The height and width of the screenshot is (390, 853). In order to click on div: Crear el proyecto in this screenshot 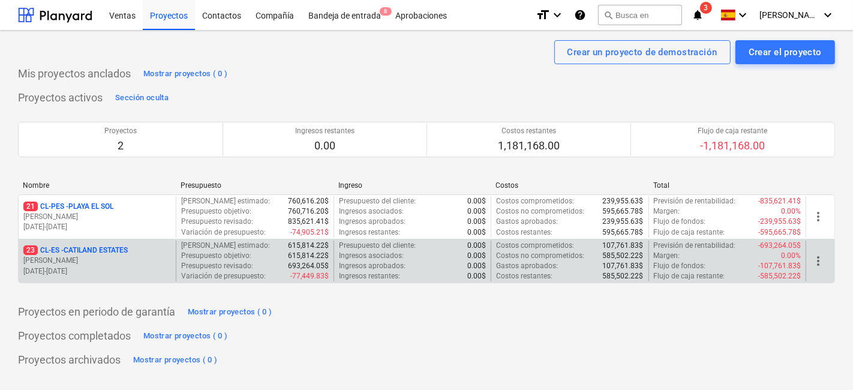, I will do `click(786, 52)`.